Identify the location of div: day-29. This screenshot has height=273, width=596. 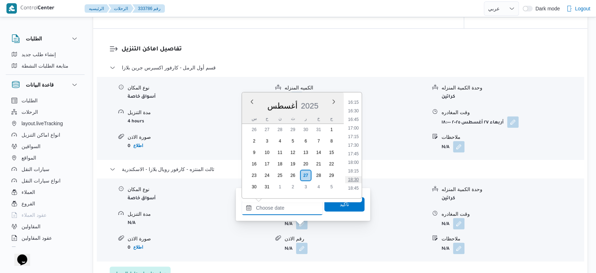
(332, 176).